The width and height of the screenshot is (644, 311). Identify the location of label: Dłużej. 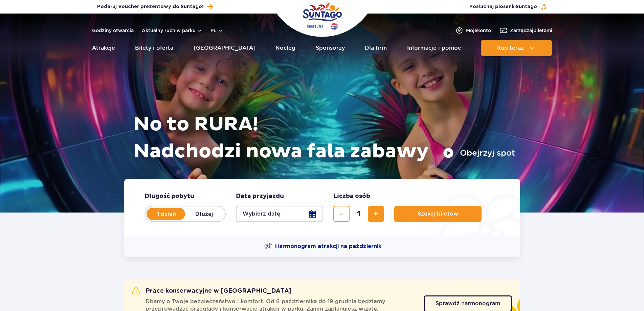
(205, 214).